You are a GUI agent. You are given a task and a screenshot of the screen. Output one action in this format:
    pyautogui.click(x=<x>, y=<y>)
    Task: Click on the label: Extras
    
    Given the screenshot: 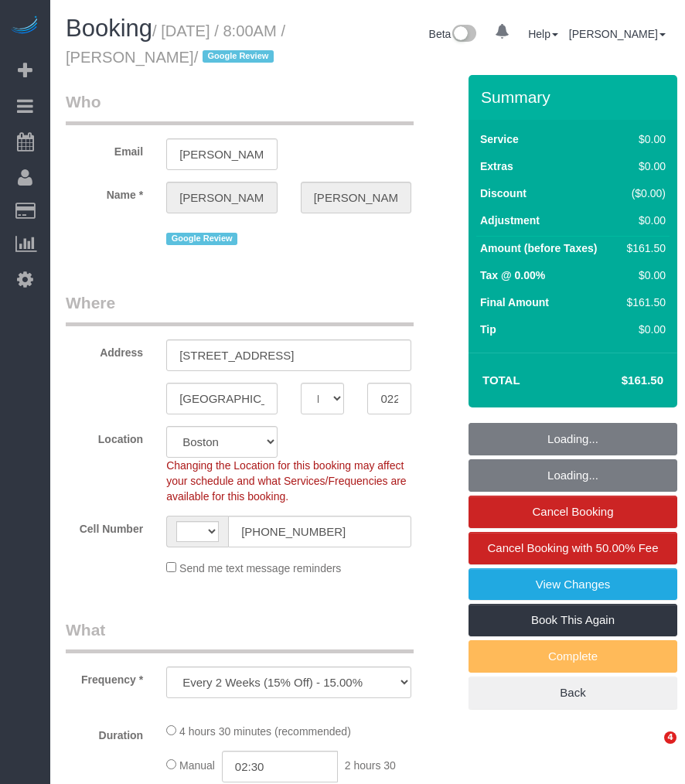 What is the action you would take?
    pyautogui.click(x=496, y=166)
    